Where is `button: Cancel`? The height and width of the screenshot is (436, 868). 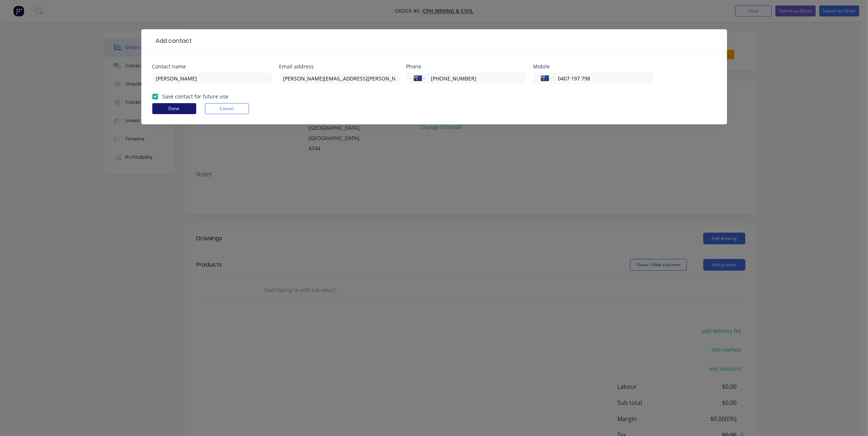
button: Cancel is located at coordinates (227, 108).